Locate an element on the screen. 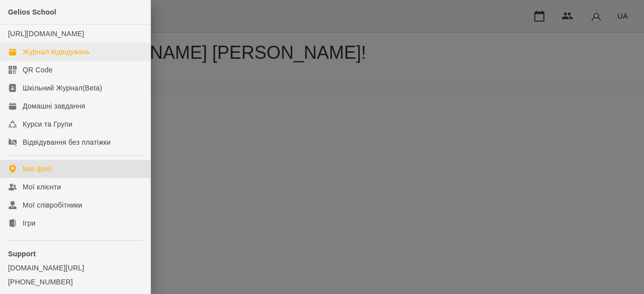  div: Курси та Групи is located at coordinates (47, 124).